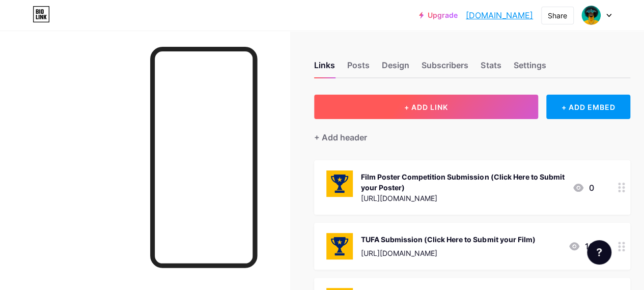  What do you see at coordinates (583, 188) in the screenshot?
I see `div: 0` at bounding box center [583, 188].